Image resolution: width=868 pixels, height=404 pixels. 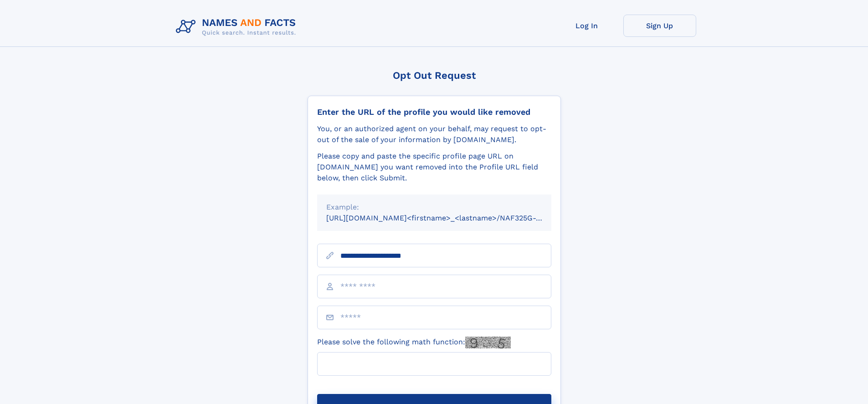 I want to click on label: Please solve the following math function:, so click(x=414, y=342).